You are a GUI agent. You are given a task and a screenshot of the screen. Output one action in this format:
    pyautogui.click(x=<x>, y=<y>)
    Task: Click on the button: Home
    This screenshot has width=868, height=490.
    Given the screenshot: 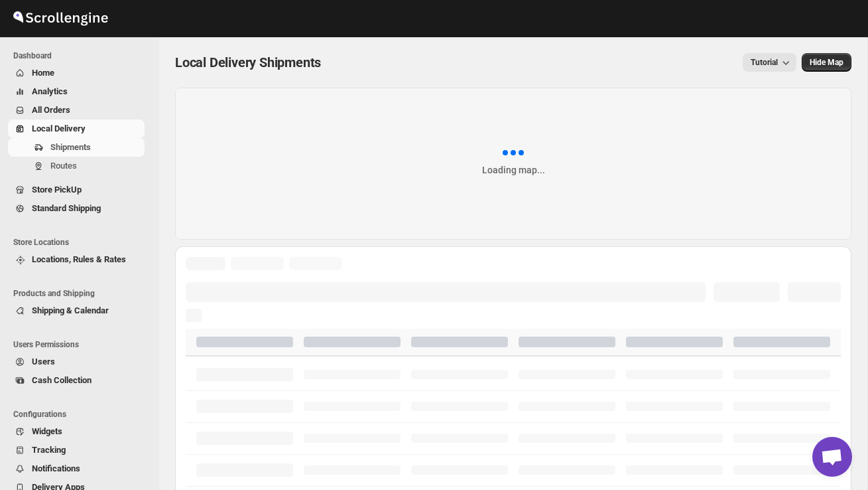 What is the action you would take?
    pyautogui.click(x=76, y=73)
    